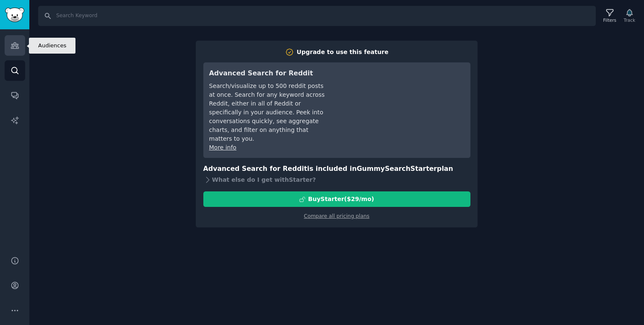 This screenshot has width=644, height=325. I want to click on h3: Advanced Search for Reddit, so click(268, 73).